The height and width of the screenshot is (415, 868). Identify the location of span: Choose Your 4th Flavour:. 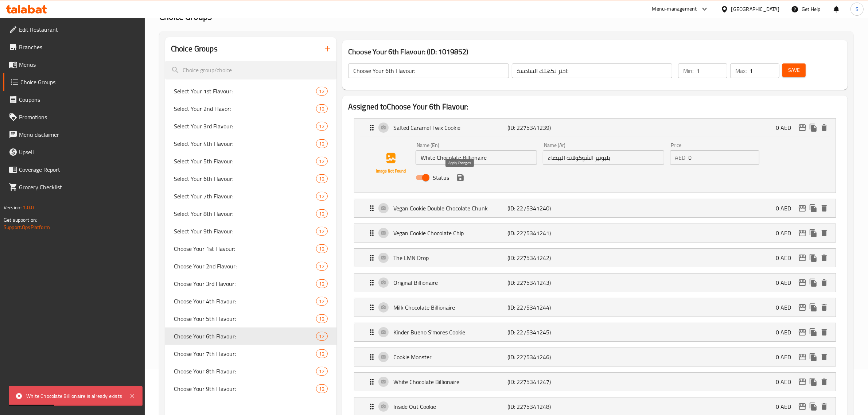
(245, 301).